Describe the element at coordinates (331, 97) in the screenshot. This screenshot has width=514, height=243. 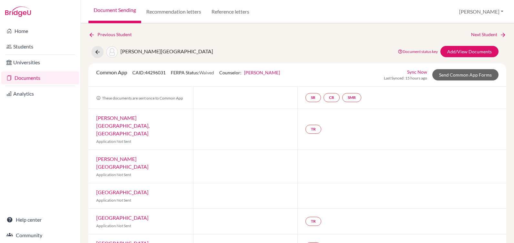
I see `a: CR` at that location.